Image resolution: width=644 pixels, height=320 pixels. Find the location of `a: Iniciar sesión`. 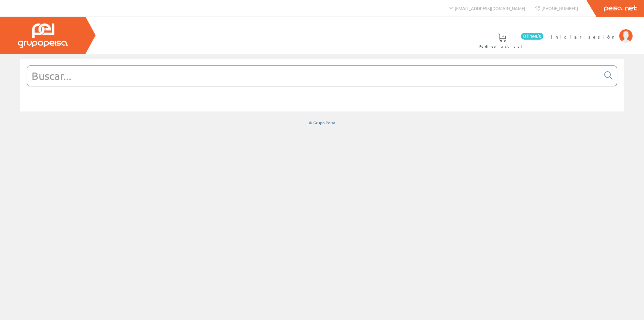

a: Iniciar sesión is located at coordinates (592, 31).